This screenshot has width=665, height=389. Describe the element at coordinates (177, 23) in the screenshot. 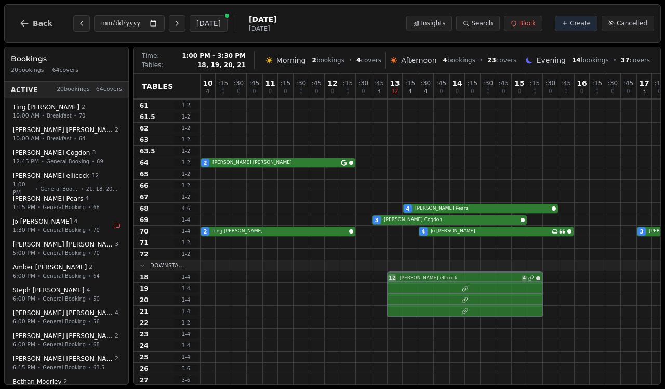

I see `button: Next day` at that location.